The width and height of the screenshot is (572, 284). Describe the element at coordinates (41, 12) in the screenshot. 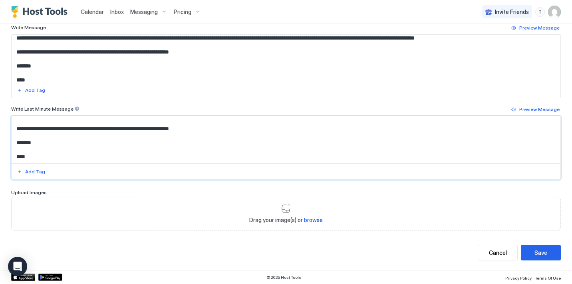

I see `div: Host Tools Logo` at that location.